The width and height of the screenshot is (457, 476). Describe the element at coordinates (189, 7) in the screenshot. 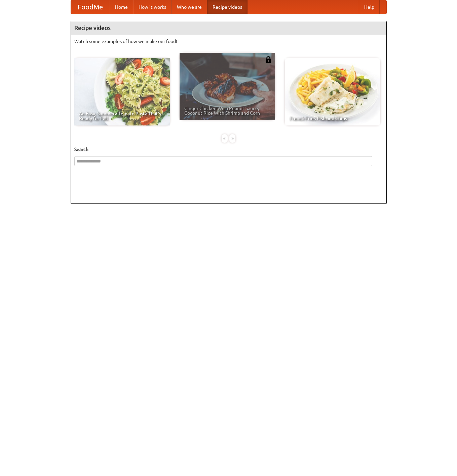

I see `a: Who we are` at that location.